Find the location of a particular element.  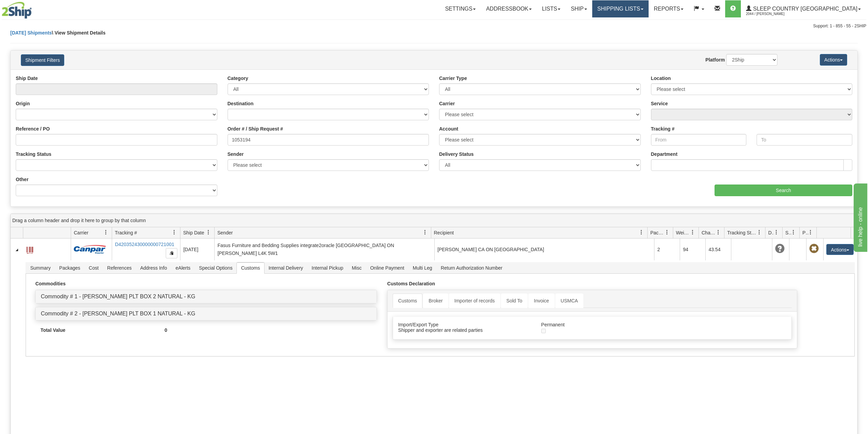

label: Delivery Status is located at coordinates (456, 154).